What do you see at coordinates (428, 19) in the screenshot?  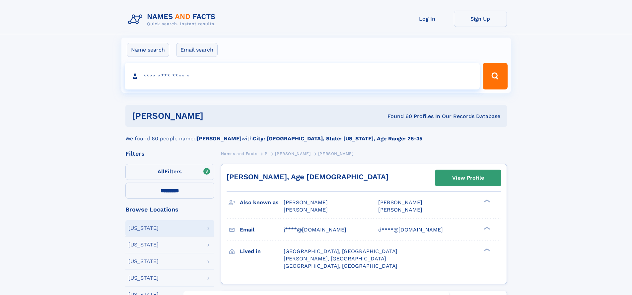 I see `a: Log In` at bounding box center [428, 19].